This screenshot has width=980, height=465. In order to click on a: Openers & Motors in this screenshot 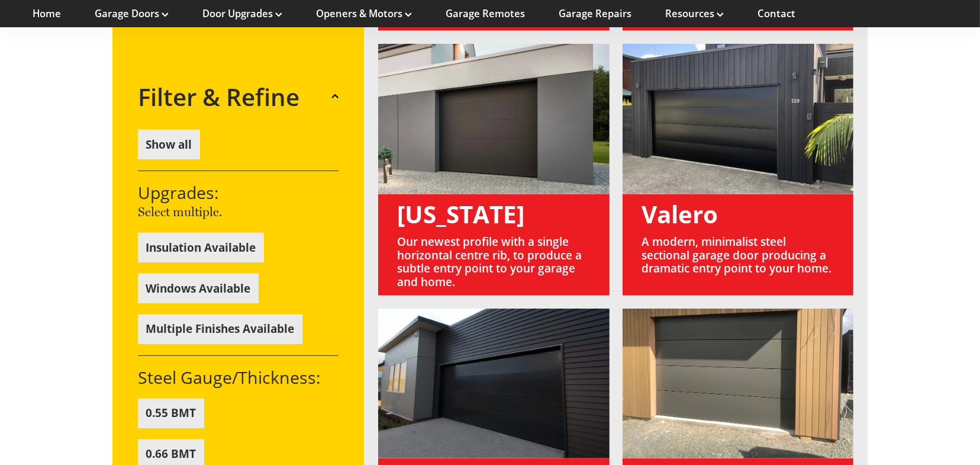, I will do `click(364, 14)`.